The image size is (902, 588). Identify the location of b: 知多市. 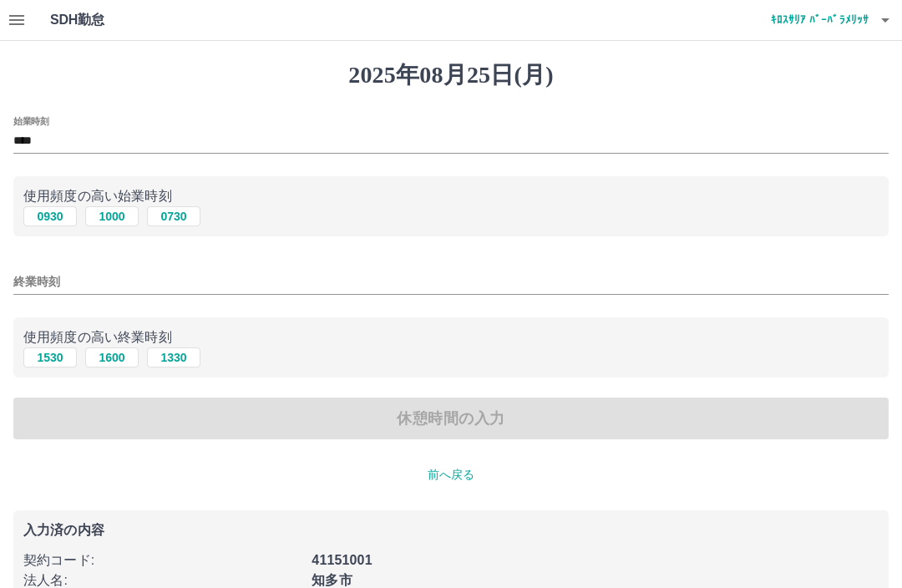
(332, 580).